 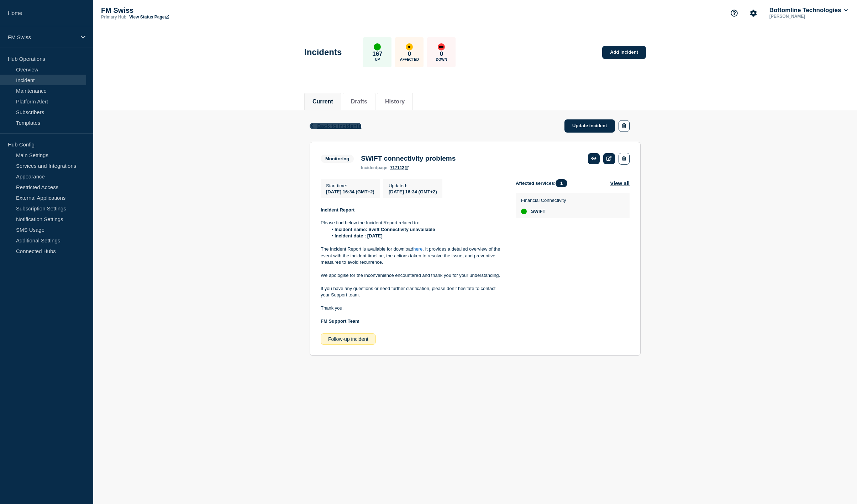 What do you see at coordinates (350, 186) in the screenshot?
I see `p: Start time :` at bounding box center [350, 186].